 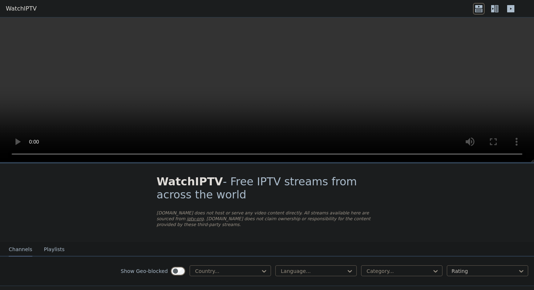 I want to click on a: WatchIPTV, so click(x=21, y=9).